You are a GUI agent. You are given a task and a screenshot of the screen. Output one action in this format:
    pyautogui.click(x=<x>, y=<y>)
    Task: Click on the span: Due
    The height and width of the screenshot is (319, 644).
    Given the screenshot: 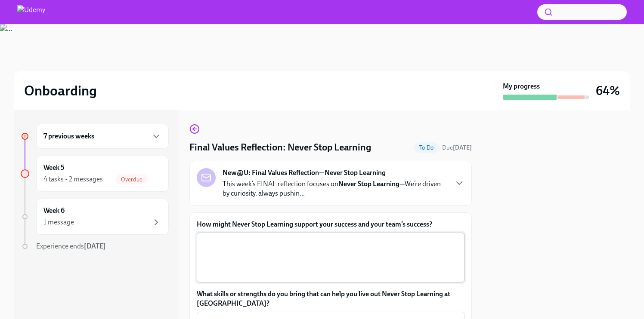 What is the action you would take?
    pyautogui.click(x=457, y=147)
    